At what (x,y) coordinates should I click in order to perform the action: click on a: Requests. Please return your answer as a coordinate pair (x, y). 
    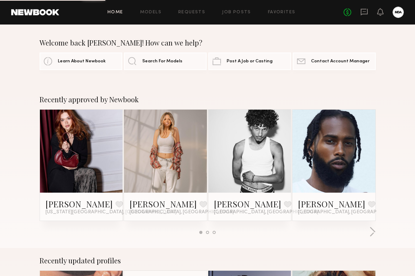
    Looking at the image, I should click on (192, 12).